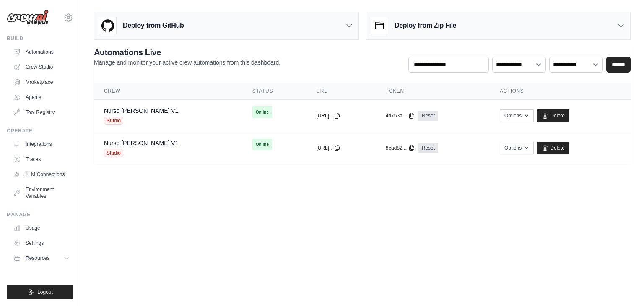 Image resolution: width=644 pixels, height=306 pixels. What do you see at coordinates (187, 53) in the screenshot?
I see `h2: Automations Live` at bounding box center [187, 53].